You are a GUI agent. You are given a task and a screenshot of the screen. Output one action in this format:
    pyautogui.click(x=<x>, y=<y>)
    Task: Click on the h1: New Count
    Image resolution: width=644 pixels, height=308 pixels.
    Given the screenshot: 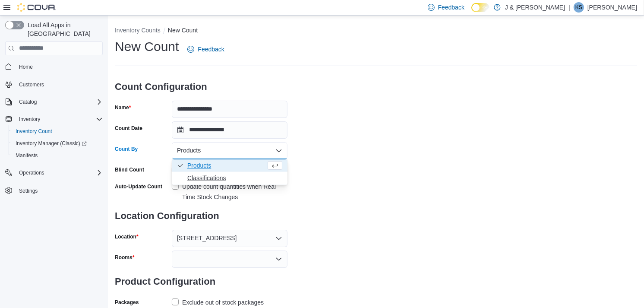 What is the action you would take?
    pyautogui.click(x=147, y=47)
    